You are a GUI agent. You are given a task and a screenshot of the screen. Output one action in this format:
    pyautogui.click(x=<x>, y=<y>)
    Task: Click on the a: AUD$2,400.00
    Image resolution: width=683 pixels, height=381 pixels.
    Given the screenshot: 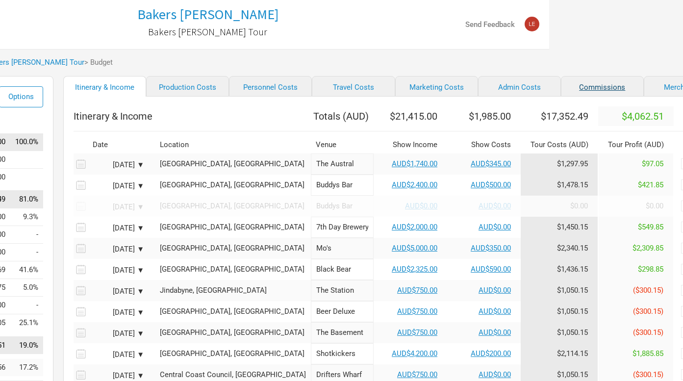 What is the action you would take?
    pyautogui.click(x=414, y=185)
    